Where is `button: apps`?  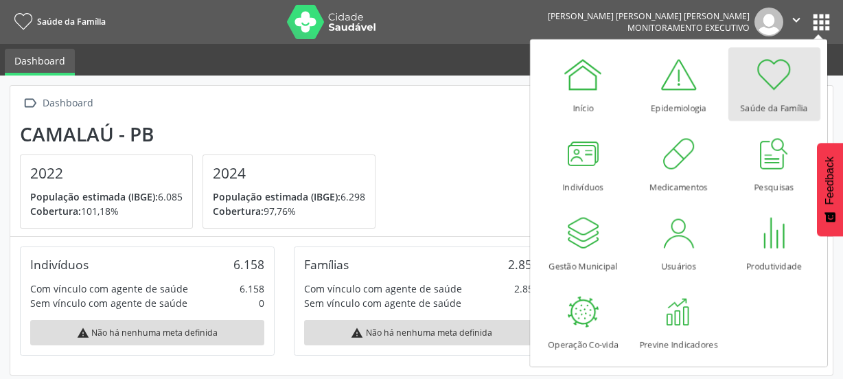 button: apps is located at coordinates (821, 22).